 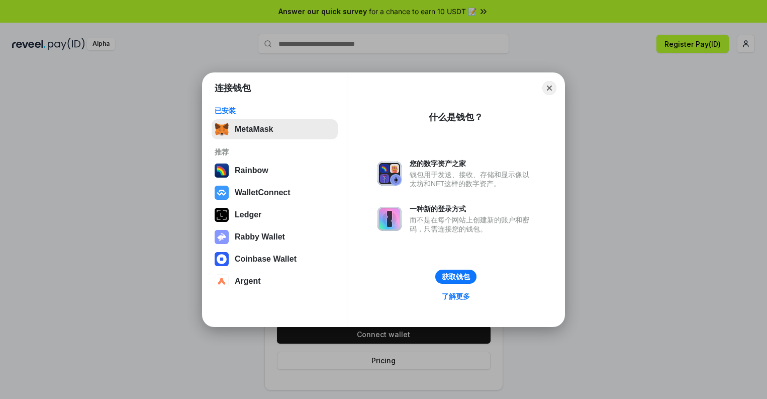 I want to click on div: 已安装, so click(x=275, y=111).